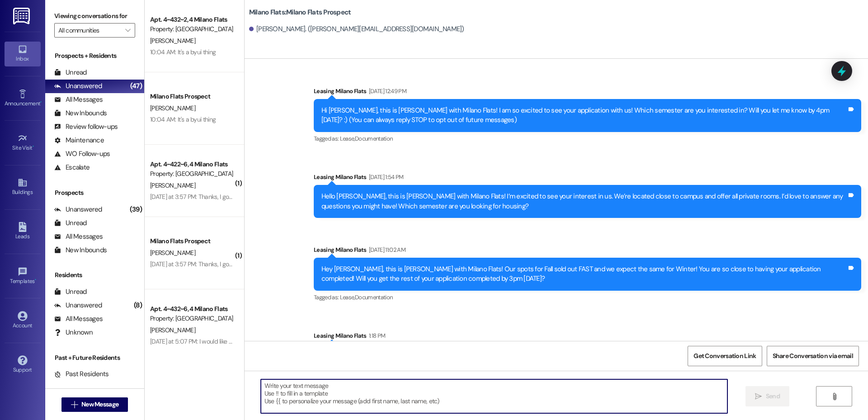  Describe the element at coordinates (136, 209) in the screenshot. I see `div: (39)` at that location.